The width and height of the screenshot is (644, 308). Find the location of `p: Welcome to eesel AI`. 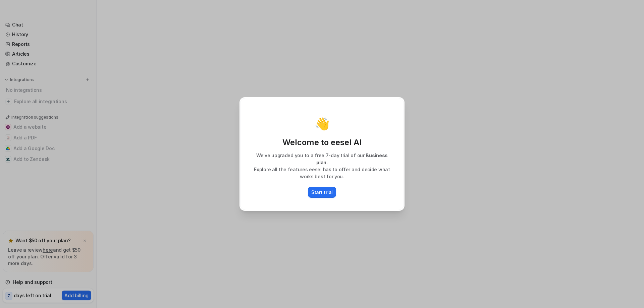

p: Welcome to eesel AI is located at coordinates (322, 142).